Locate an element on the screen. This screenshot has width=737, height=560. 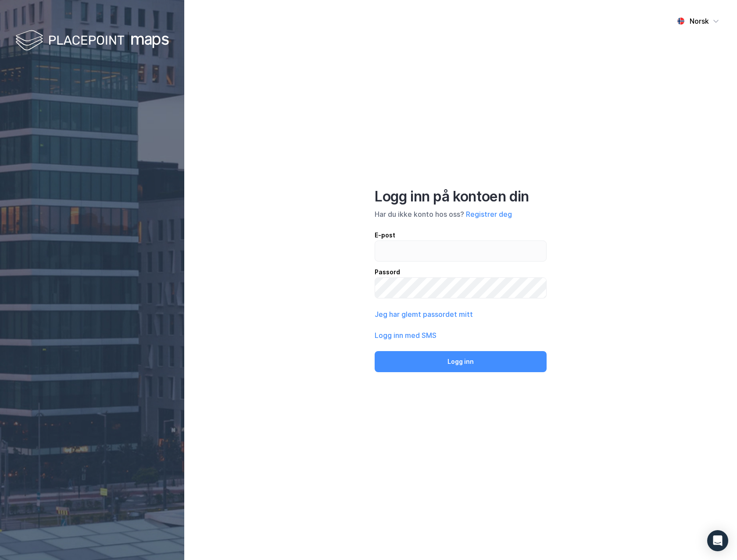
button: Jeg har glemt passordet mitt is located at coordinates (423, 315).